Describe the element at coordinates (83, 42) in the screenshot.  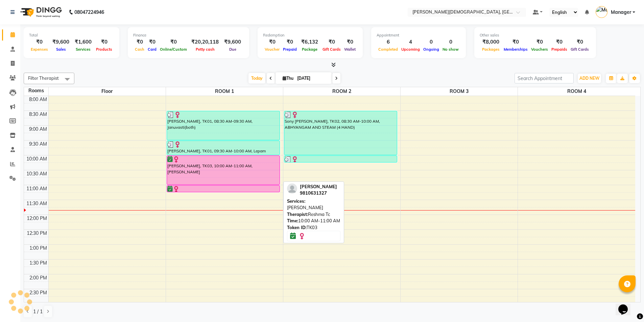
I see `div: ₹1,600` at that location.